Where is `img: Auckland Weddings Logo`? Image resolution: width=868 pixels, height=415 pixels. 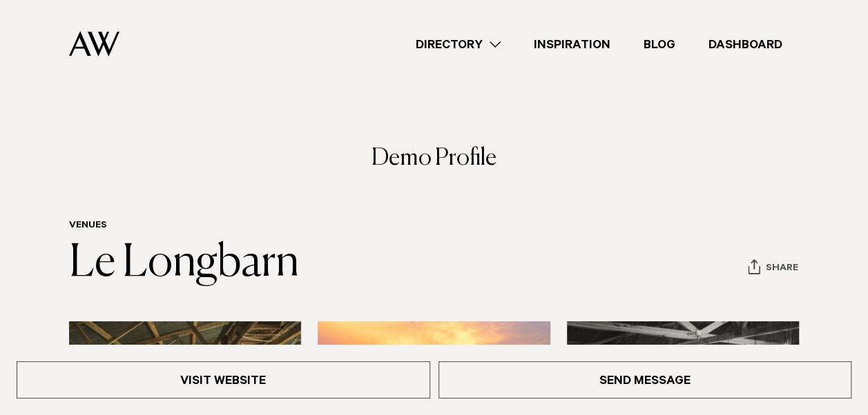
img: Auckland Weddings Logo is located at coordinates (94, 43).